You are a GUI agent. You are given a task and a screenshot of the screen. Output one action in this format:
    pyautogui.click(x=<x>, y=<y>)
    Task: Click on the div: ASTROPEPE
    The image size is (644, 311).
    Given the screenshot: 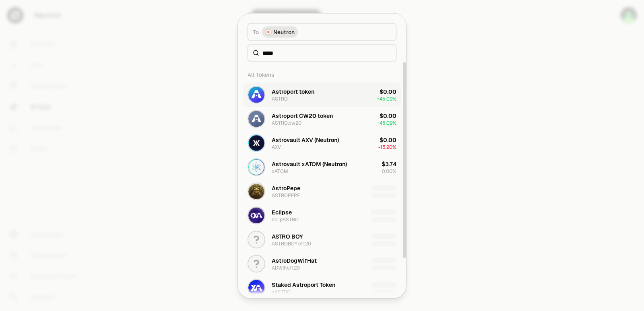 What is the action you would take?
    pyautogui.click(x=286, y=195)
    